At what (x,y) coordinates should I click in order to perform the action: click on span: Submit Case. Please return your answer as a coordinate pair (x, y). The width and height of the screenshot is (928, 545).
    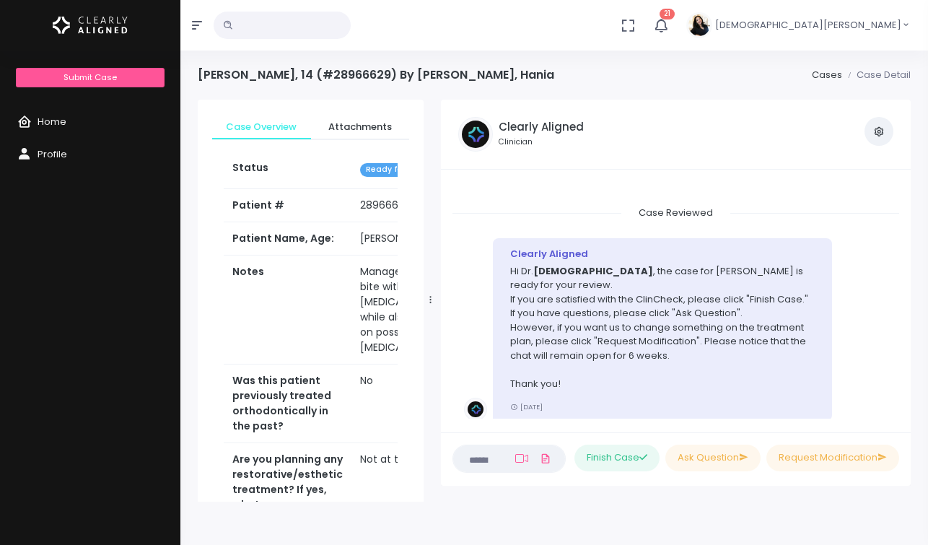
    Looking at the image, I should click on (90, 77).